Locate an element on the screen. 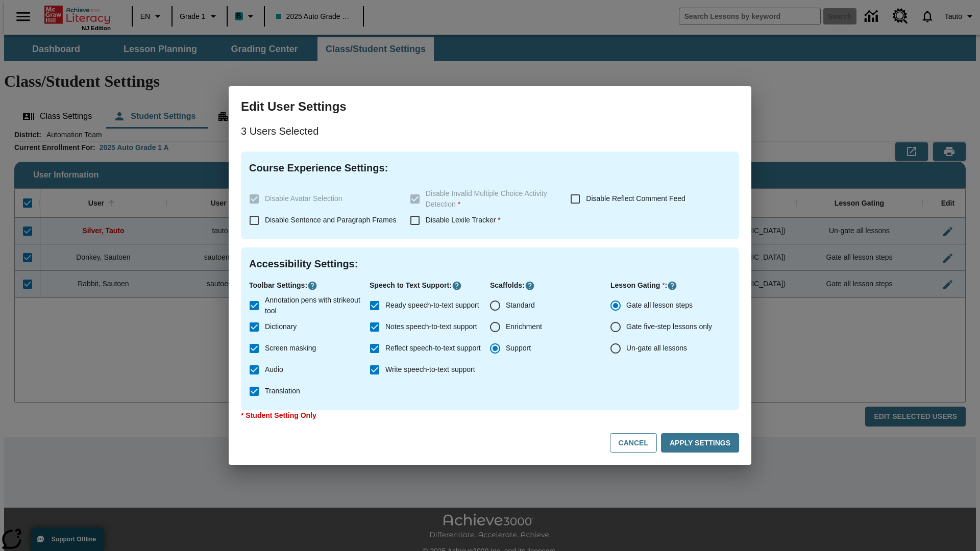 This screenshot has width=980, height=551. span: Support is located at coordinates (518, 348).